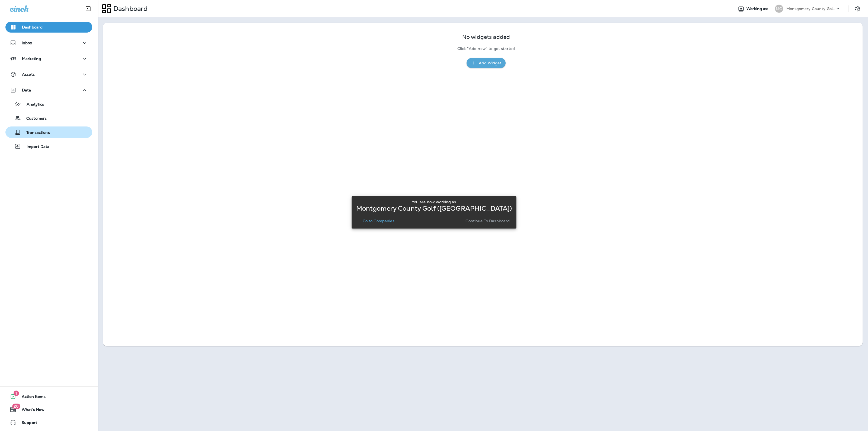  I want to click on button: 20What's New, so click(49, 410).